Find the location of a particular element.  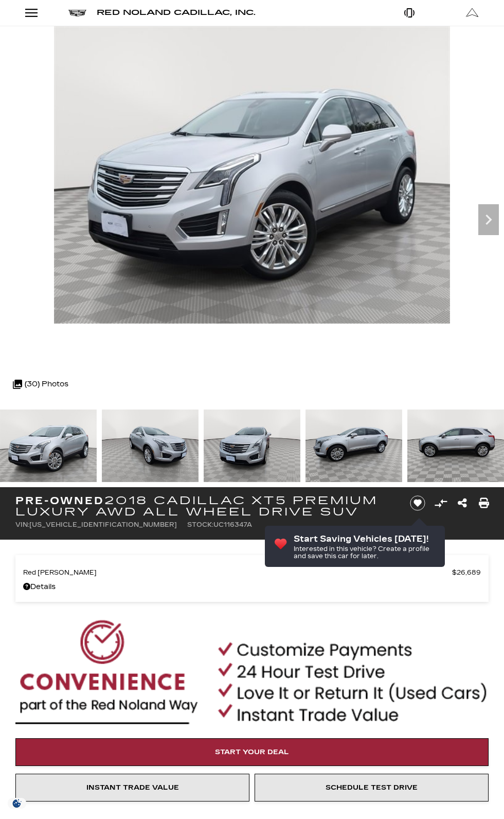

img: Used 2018 Radiant Silver Metallic Cadillac Premium Luxury AWD image 5 is located at coordinates (456, 446).